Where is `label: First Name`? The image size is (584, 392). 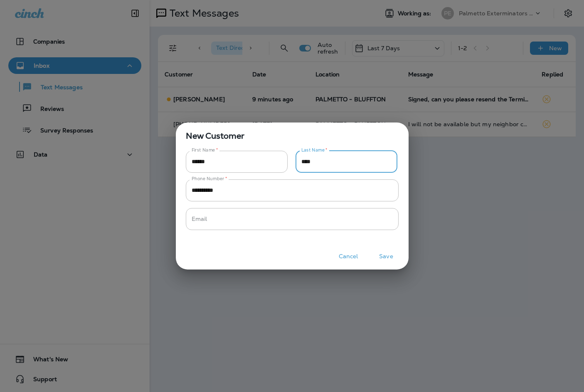 label: First Name is located at coordinates (205, 150).